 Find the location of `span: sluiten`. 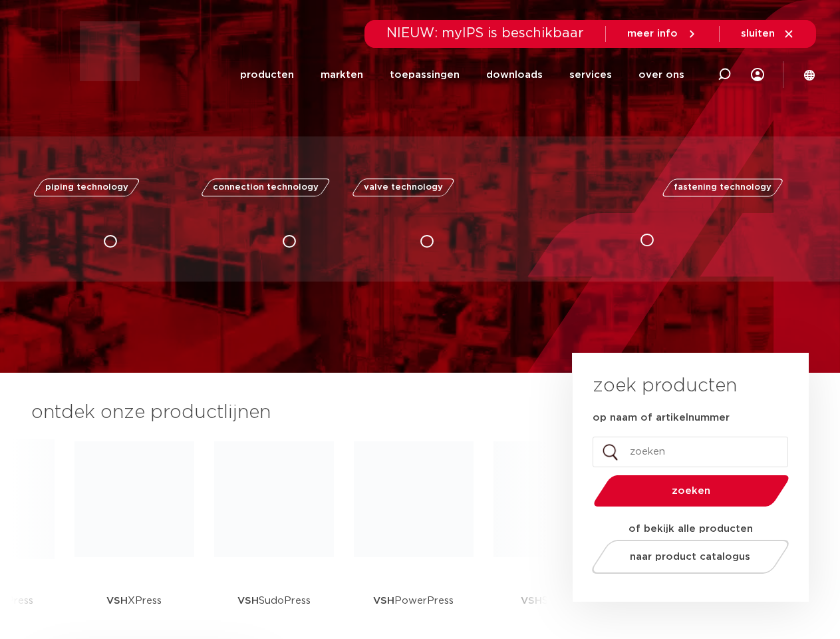

span: sluiten is located at coordinates (757, 33).